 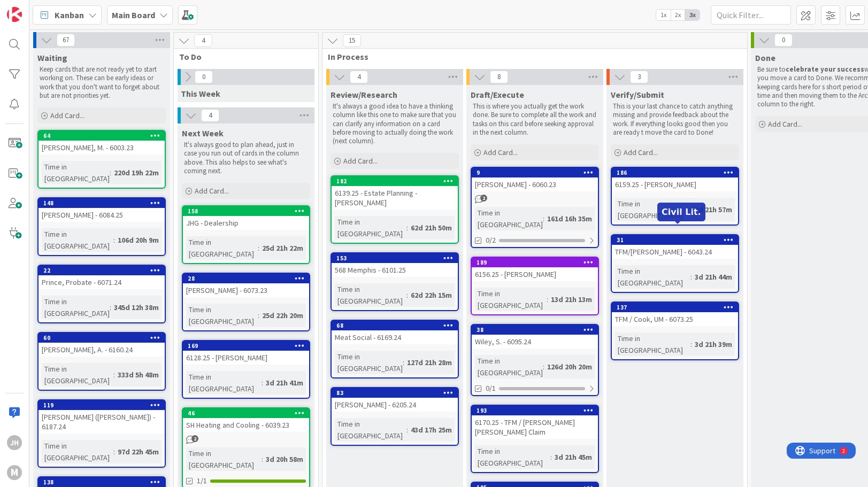 What do you see at coordinates (395, 270) in the screenshot?
I see `div: 568 Memphis - 6101.25` at bounding box center [395, 270].